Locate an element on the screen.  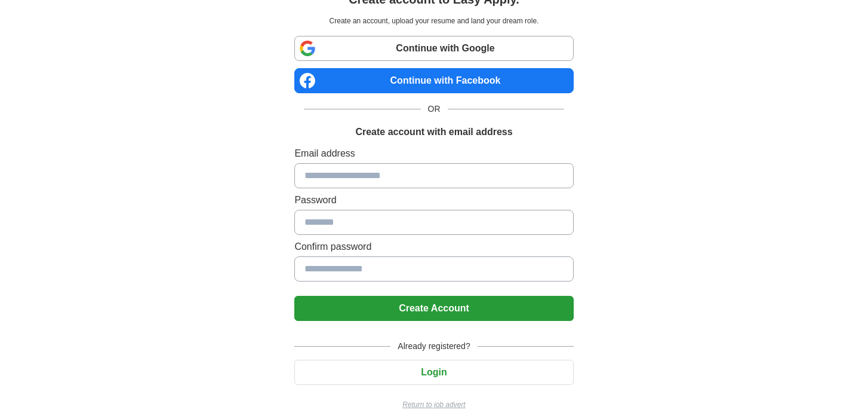
a: Login is located at coordinates (434, 371).